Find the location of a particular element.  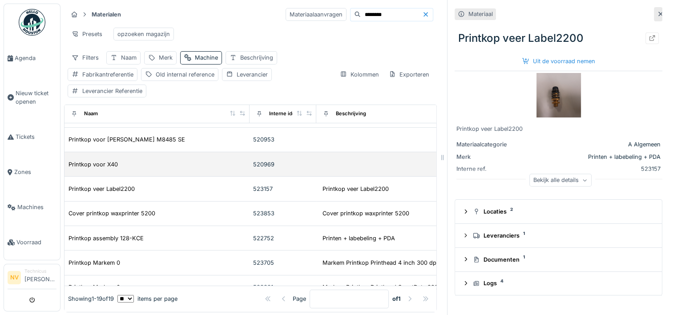

span: Zones is located at coordinates (35, 172).